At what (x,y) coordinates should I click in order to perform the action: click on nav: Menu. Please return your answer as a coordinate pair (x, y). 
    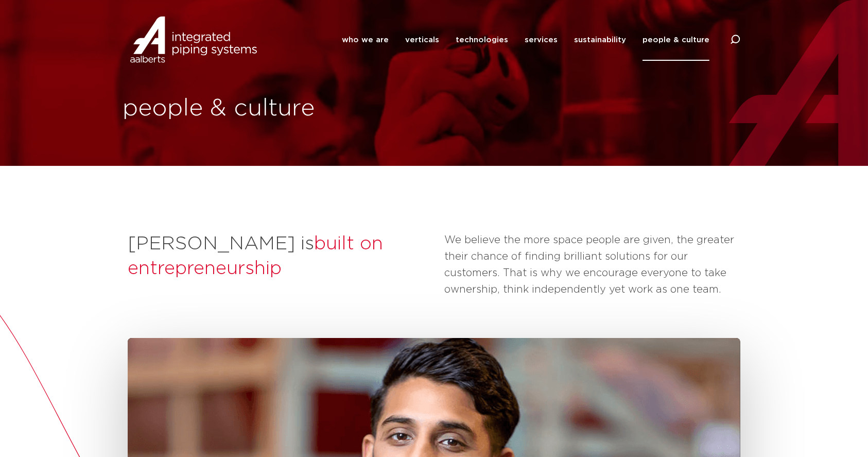
    Looking at the image, I should click on (526, 40).